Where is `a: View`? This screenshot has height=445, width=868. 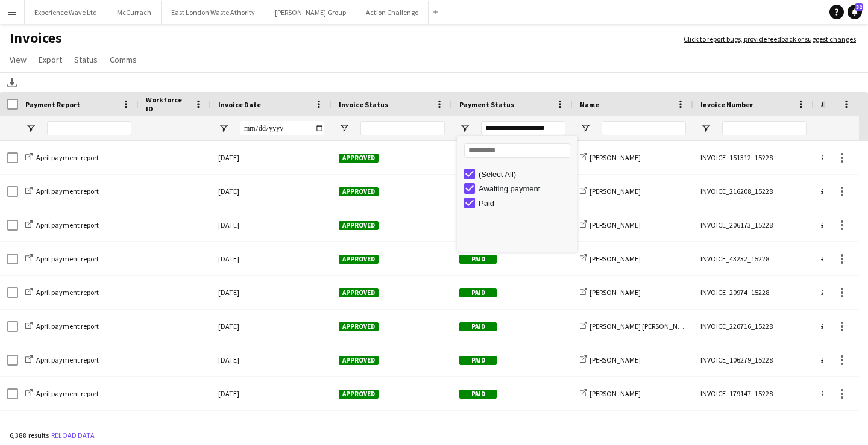 a: View is located at coordinates (18, 59).